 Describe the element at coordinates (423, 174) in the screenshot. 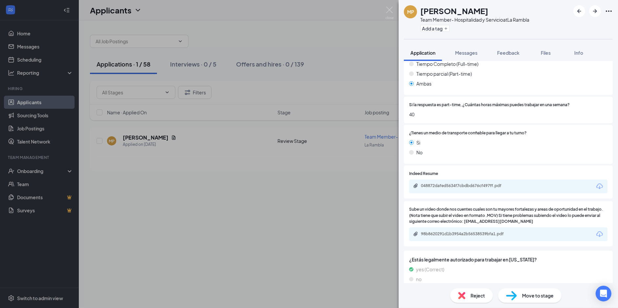

I see `span: Indeed Resume` at that location.